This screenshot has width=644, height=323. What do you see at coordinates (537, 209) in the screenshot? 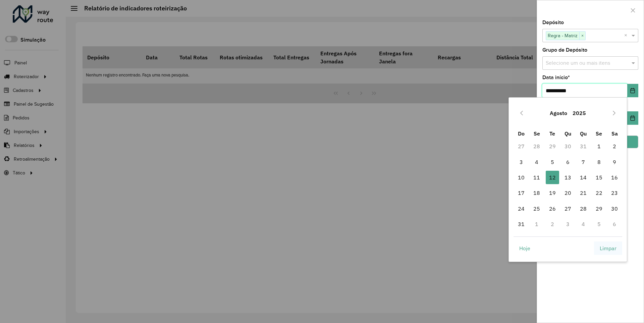
I see `span: 25` at bounding box center [537, 209].